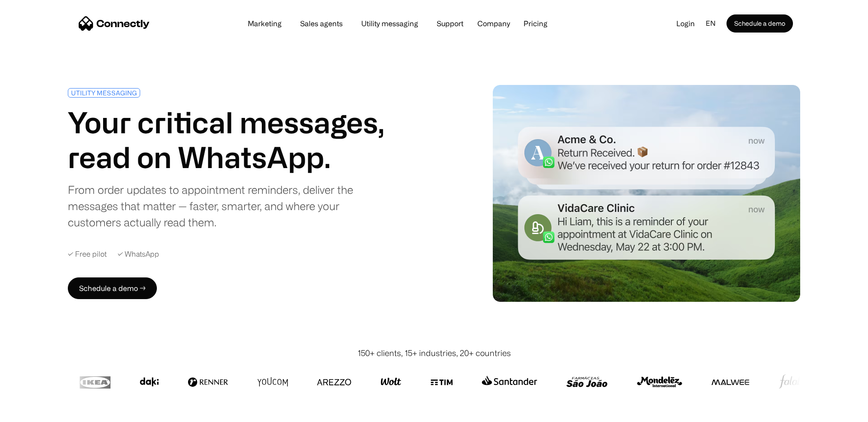 The width and height of the screenshot is (868, 422). Describe the element at coordinates (104, 92) in the screenshot. I see `div: UTILITY MESSAGING` at that location.